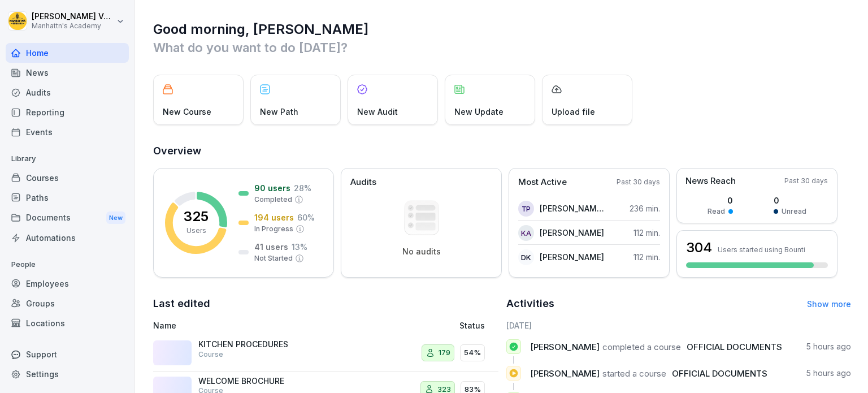 Image resolution: width=868 pixels, height=393 pixels. Describe the element at coordinates (699, 248) in the screenshot. I see `h3: 304` at that location.